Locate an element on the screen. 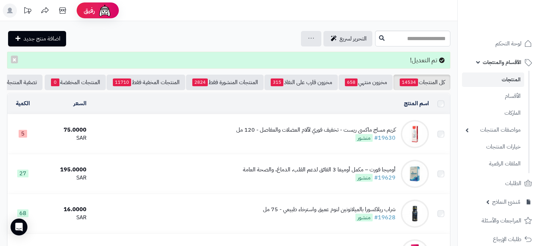  a: المنتجات المنشورة فقط2824 is located at coordinates (225, 82).